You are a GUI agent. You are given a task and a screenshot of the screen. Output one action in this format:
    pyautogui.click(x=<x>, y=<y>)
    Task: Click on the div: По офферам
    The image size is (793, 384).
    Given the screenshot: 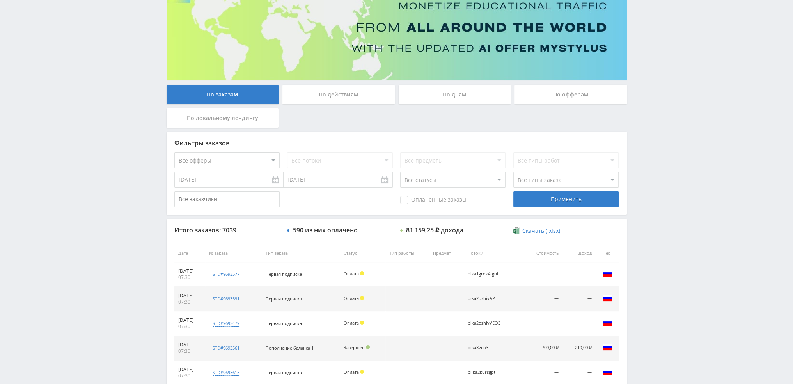 What is the action you would take?
    pyautogui.click(x=571, y=94)
    